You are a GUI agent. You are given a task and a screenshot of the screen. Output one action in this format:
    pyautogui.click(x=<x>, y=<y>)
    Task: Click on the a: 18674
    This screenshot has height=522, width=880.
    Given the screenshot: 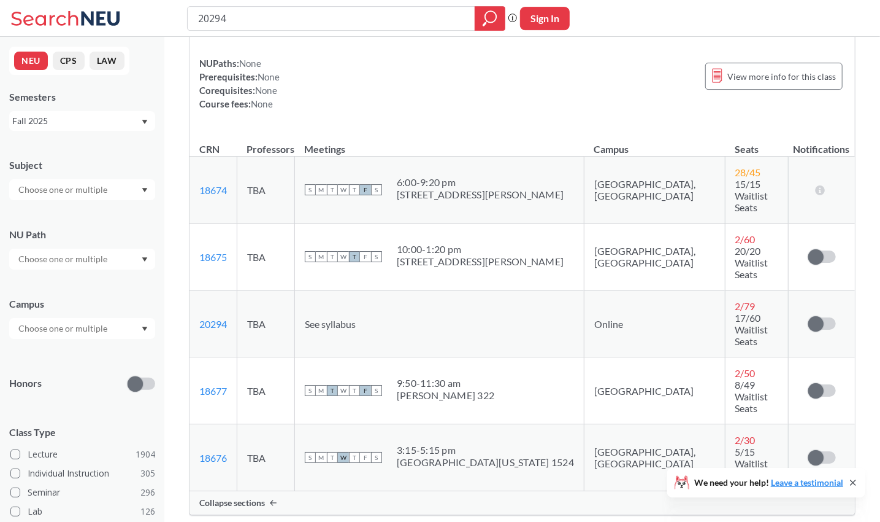 What is the action you would take?
    pyautogui.click(x=213, y=190)
    